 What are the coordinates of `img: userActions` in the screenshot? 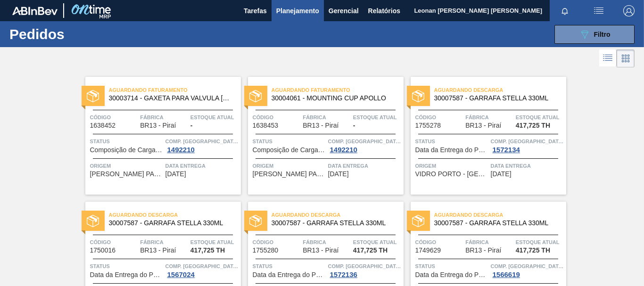 It's located at (599, 11).